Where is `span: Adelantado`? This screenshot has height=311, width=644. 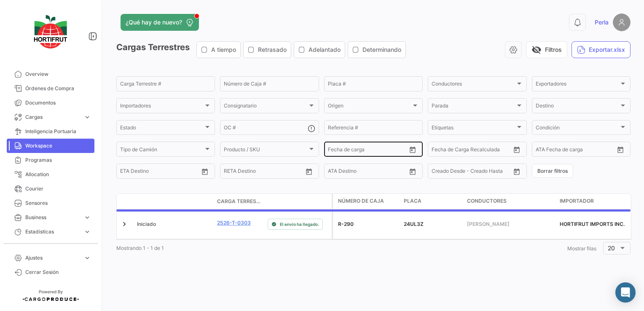 span: Adelantado is located at coordinates (325, 50).